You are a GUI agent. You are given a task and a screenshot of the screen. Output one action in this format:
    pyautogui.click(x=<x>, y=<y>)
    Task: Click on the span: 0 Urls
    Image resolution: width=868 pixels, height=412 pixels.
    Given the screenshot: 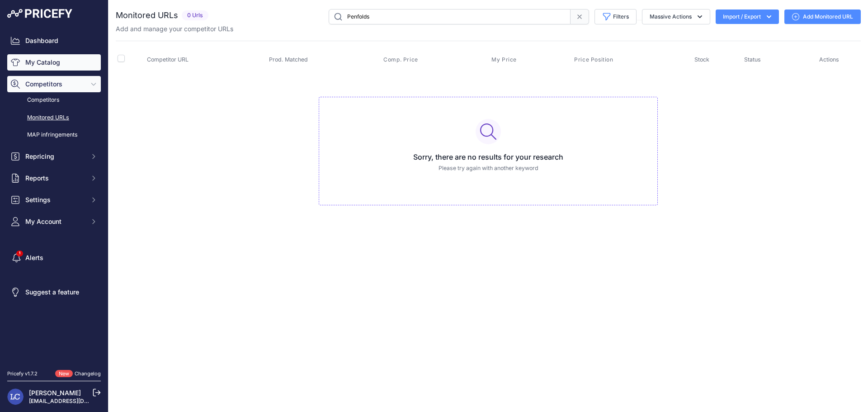 What is the action you would take?
    pyautogui.click(x=195, y=15)
    